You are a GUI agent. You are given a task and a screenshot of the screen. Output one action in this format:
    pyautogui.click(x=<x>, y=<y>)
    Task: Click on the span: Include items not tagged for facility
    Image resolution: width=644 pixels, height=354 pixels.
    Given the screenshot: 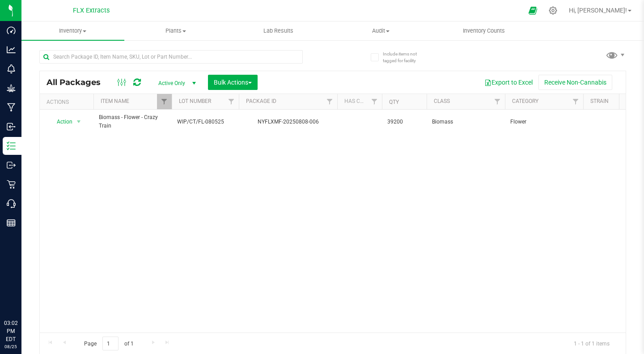 What is the action you would take?
    pyautogui.click(x=405, y=57)
    